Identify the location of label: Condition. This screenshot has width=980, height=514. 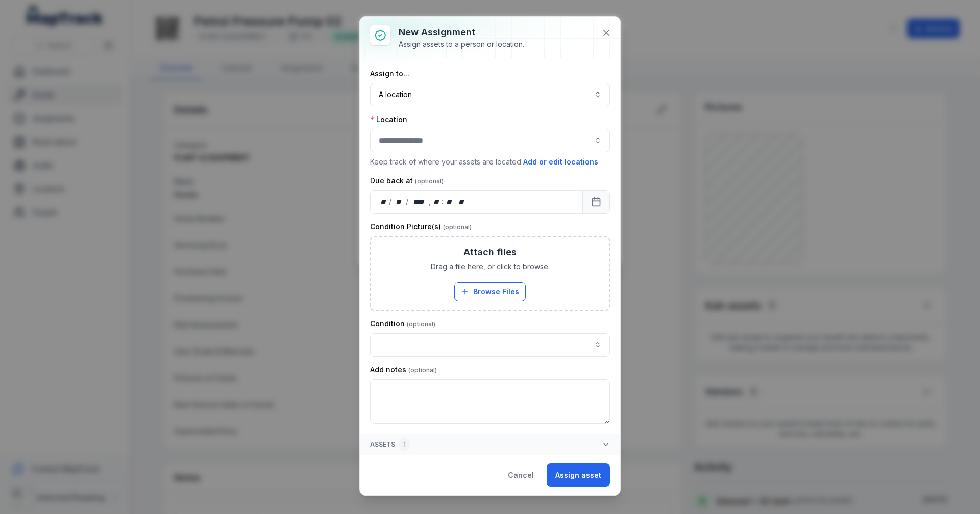
(402, 323).